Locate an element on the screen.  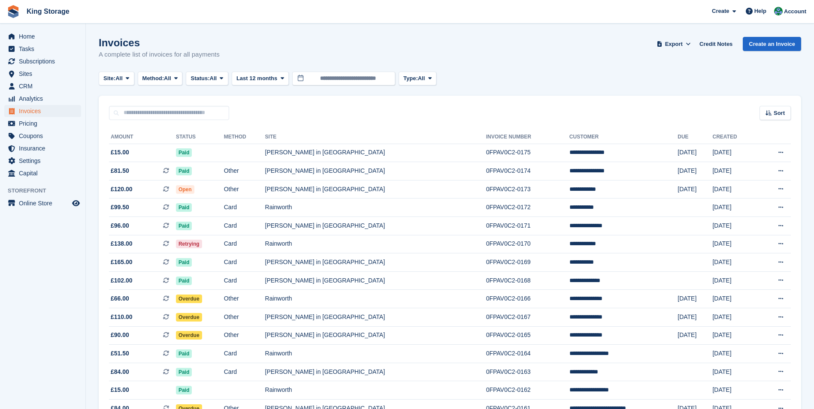
td: 0FPAV0C2-0173 is located at coordinates (528, 189).